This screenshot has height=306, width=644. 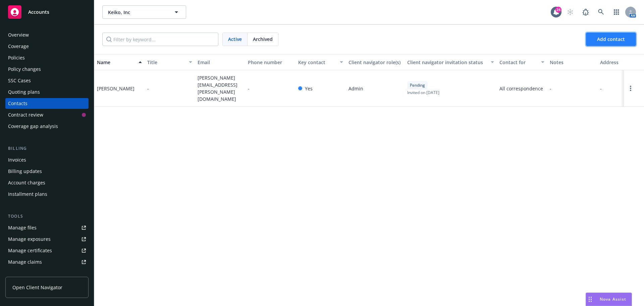 I want to click on a: Coverage gap analysis, so click(x=47, y=126).